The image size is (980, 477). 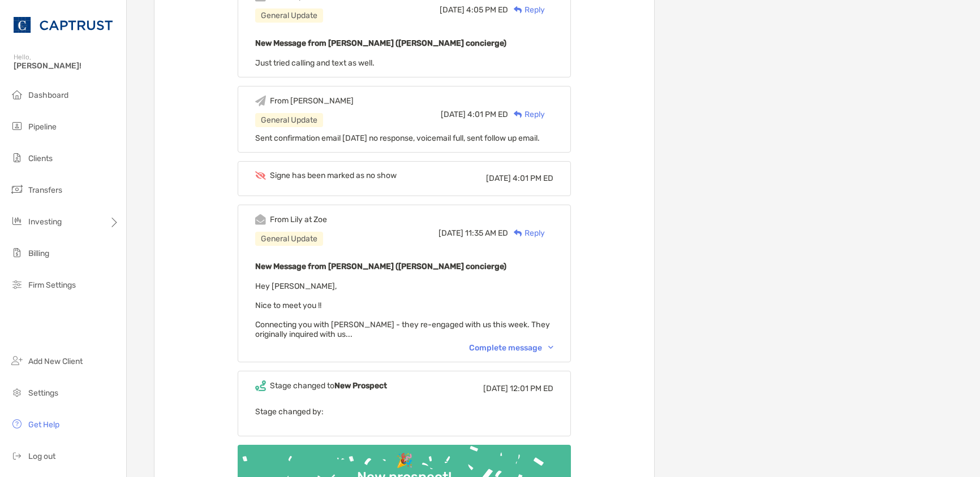 I want to click on span: Pipeline, so click(x=42, y=126).